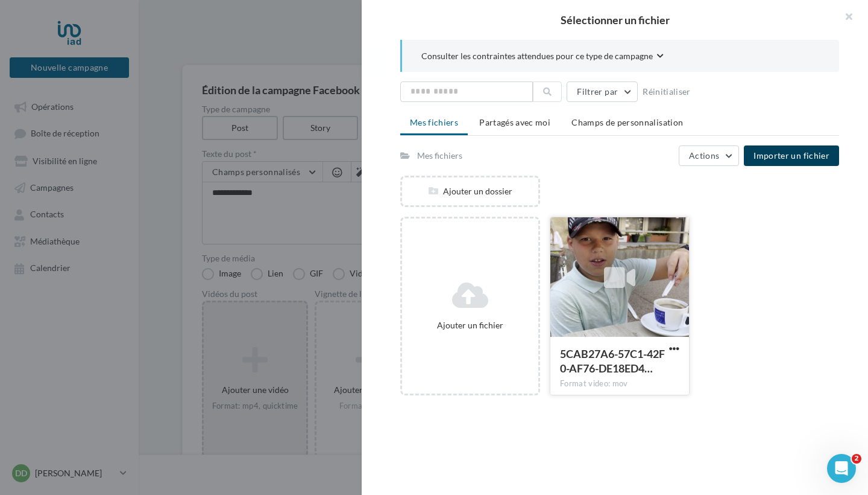 The width and height of the screenshot is (868, 495). What do you see at coordinates (857, 459) in the screenshot?
I see `span: 2` at bounding box center [857, 459].